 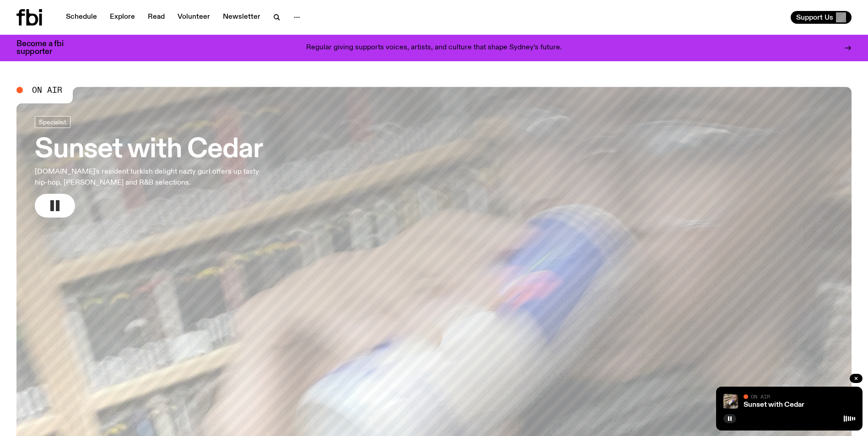 I want to click on p: Regular giving supports voices, artists, and culture that shape Sydney’s future., so click(x=434, y=48).